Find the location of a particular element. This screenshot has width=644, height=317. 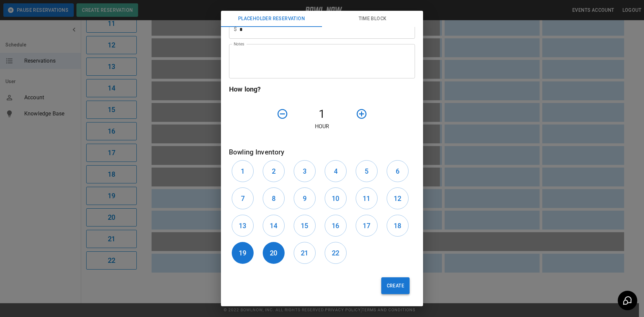

h6: 4 is located at coordinates (335, 171).